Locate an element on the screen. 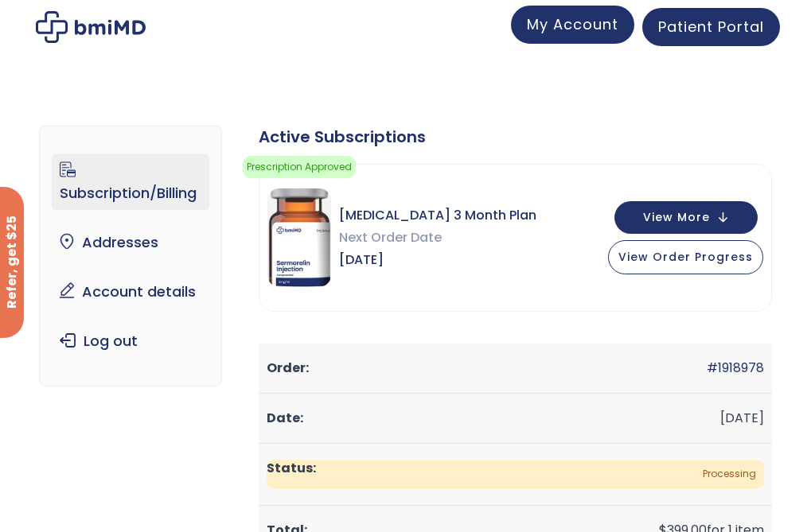 The height and width of the screenshot is (532, 811). img: My account is located at coordinates (91, 27).